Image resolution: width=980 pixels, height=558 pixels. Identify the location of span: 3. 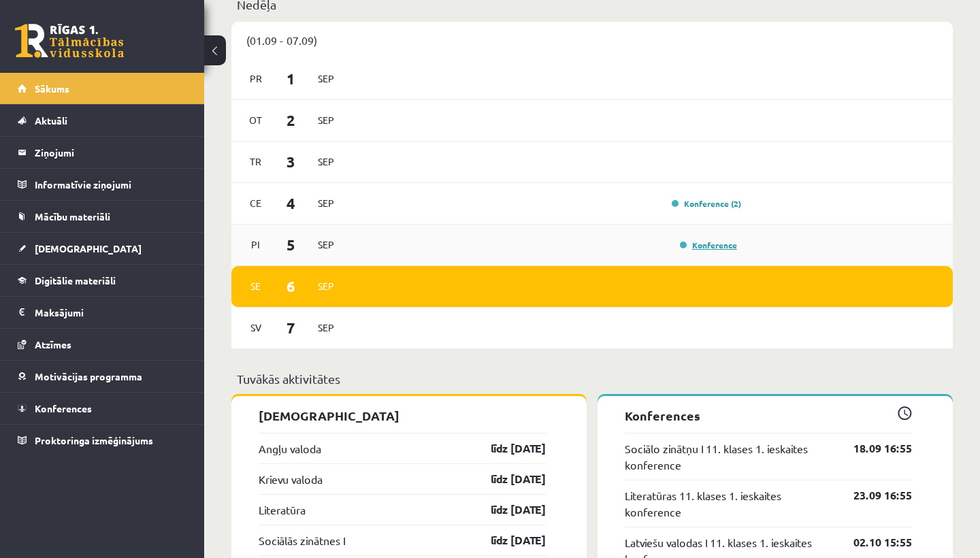
(291, 161).